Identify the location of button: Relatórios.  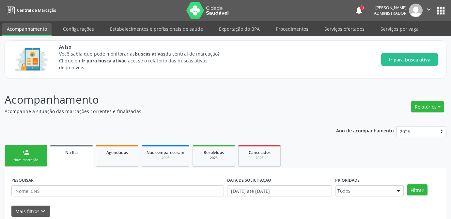
(427, 107).